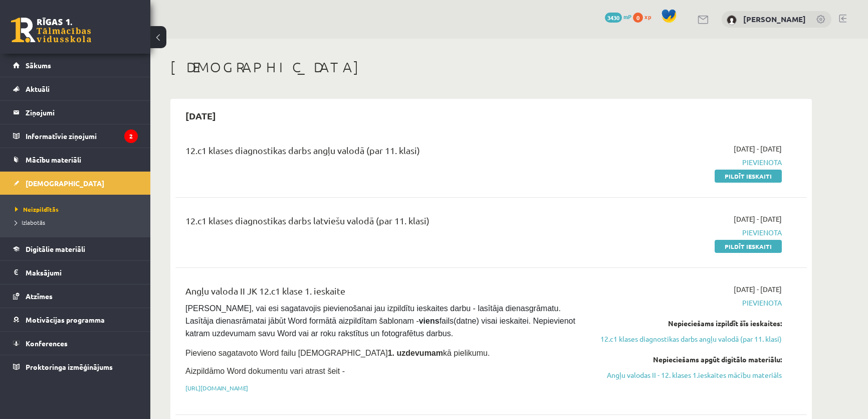  I want to click on div: Angļu valoda II JK 12.c1 klase 1. ieskaite, so click(381, 293).